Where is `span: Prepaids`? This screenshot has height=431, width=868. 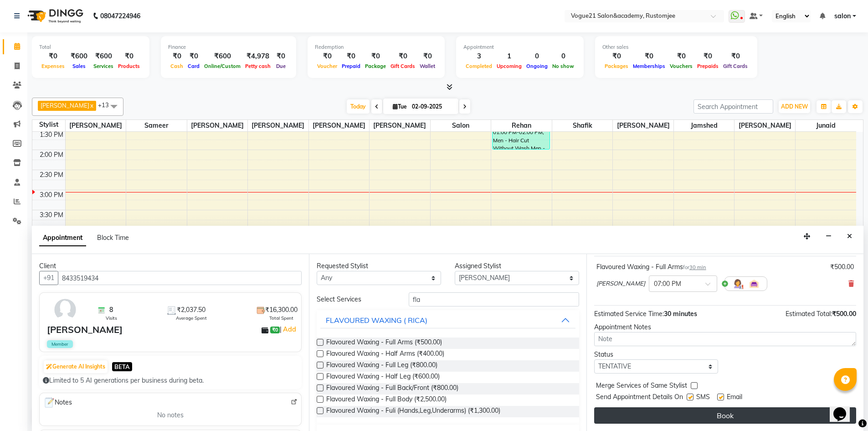
span: Prepaids is located at coordinates (708, 66).